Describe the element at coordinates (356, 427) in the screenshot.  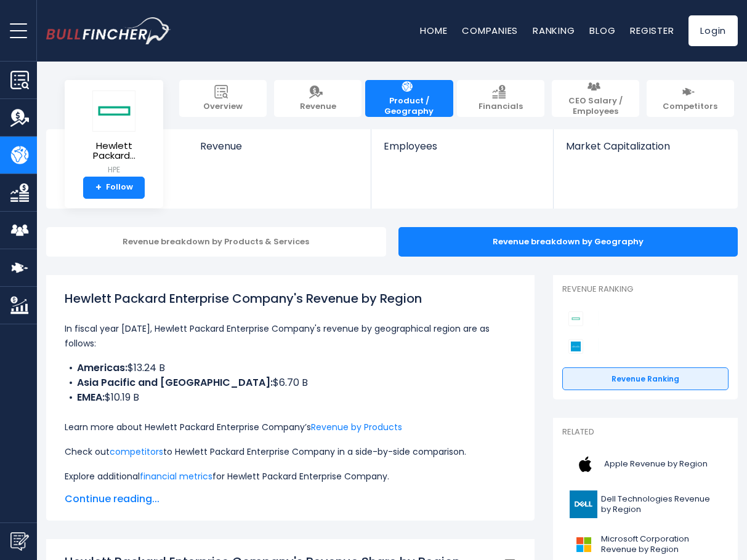
I see `a: Revenue by Products` at that location.